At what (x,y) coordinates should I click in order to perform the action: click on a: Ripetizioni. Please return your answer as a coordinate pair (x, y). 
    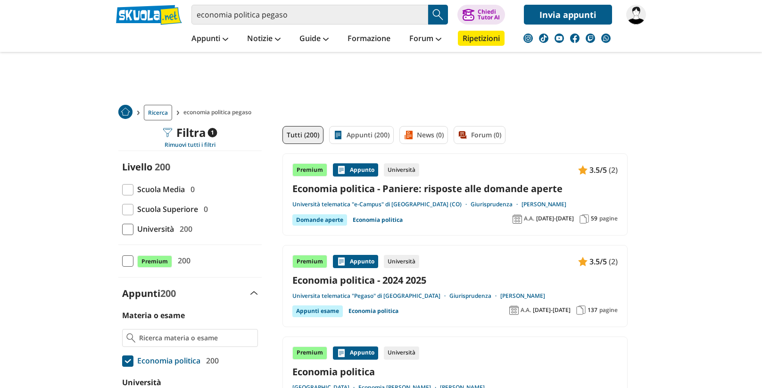
    Looking at the image, I should click on (481, 38).